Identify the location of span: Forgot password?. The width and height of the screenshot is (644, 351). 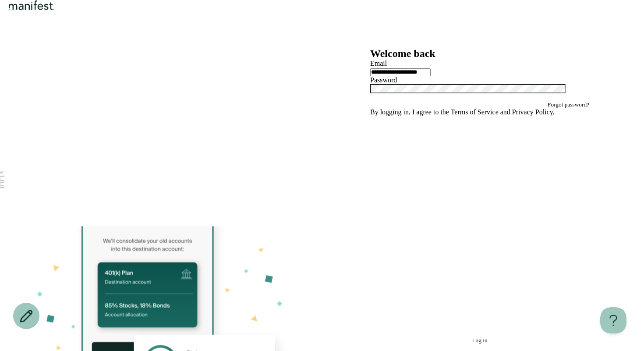
(568, 104).